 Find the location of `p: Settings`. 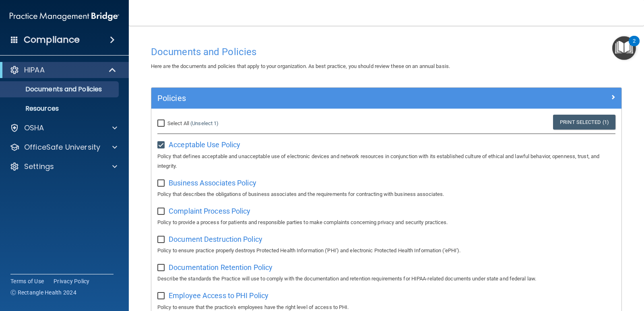

p: Settings is located at coordinates (39, 166).